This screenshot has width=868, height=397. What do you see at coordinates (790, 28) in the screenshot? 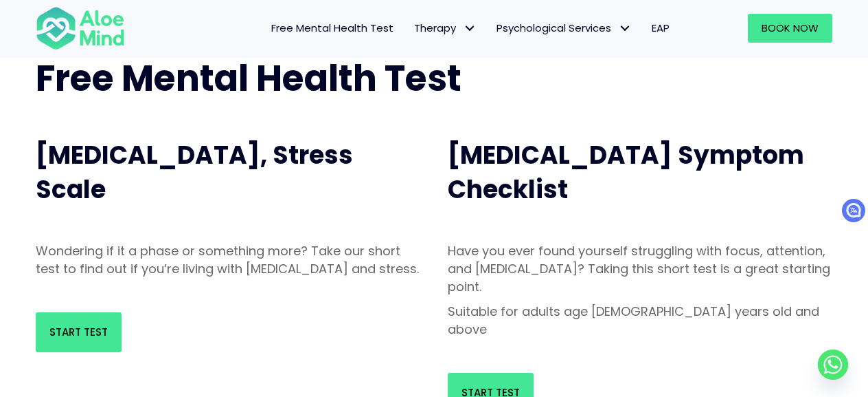
I see `span: Book Now` at bounding box center [790, 28].